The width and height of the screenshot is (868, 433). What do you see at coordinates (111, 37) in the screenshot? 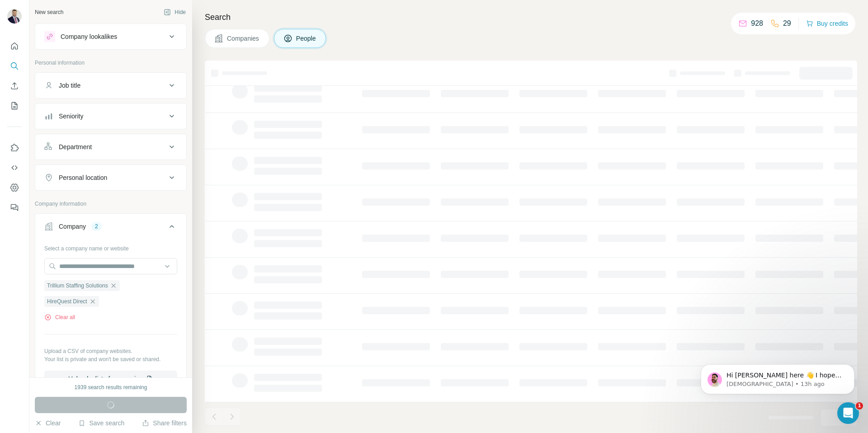
I see `button: Company lookalikes` at bounding box center [111, 37].